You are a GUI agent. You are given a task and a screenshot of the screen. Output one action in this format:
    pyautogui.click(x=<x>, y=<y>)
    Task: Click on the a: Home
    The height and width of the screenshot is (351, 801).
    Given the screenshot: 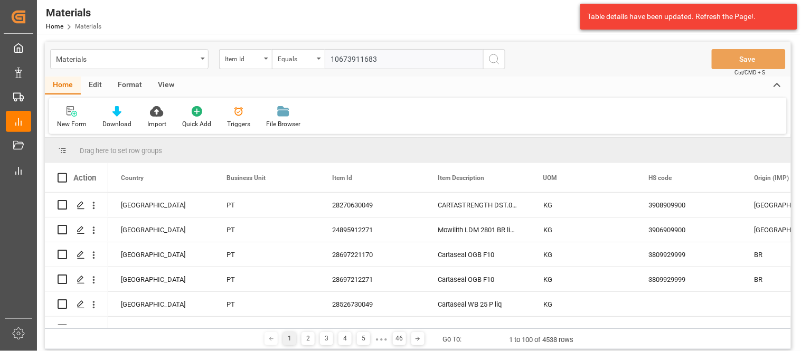 What is the action you would take?
    pyautogui.click(x=54, y=26)
    